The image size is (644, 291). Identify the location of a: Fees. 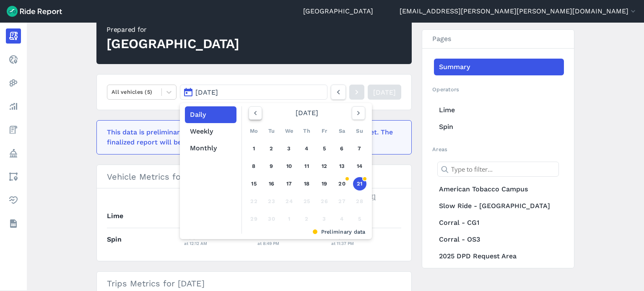
(13, 130).